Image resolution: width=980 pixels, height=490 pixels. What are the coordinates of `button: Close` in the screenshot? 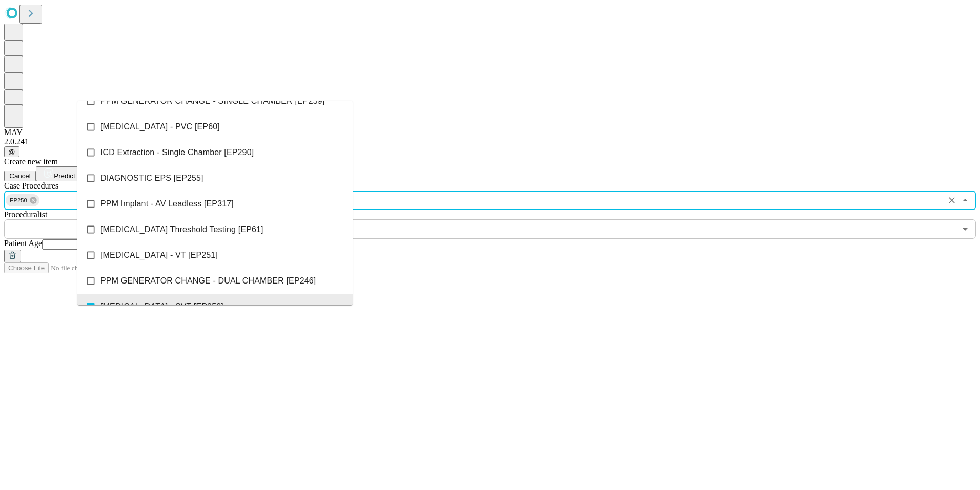 It's located at (965, 200).